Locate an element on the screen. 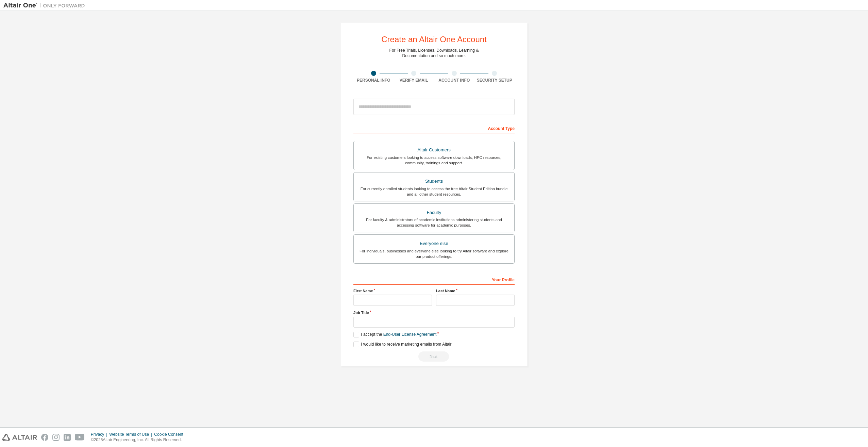  div: Your Profile is located at coordinates (434, 279).